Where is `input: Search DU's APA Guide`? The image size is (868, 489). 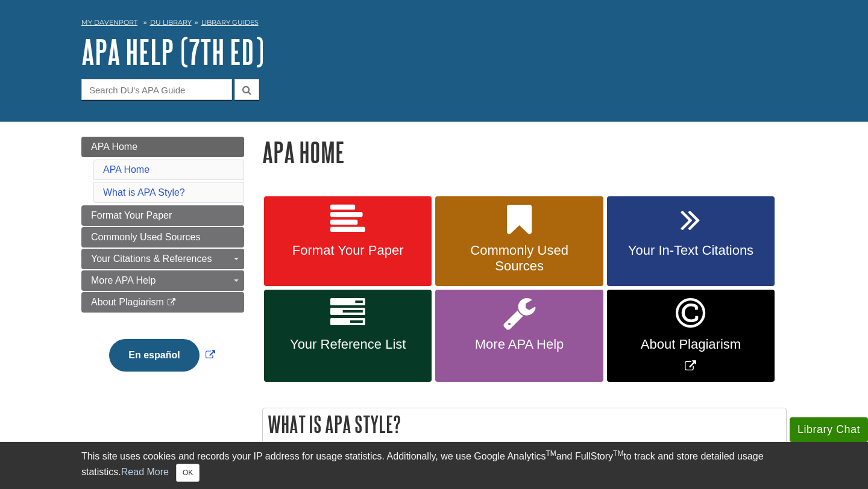
input: Search DU's APA Guide is located at coordinates (156, 89).